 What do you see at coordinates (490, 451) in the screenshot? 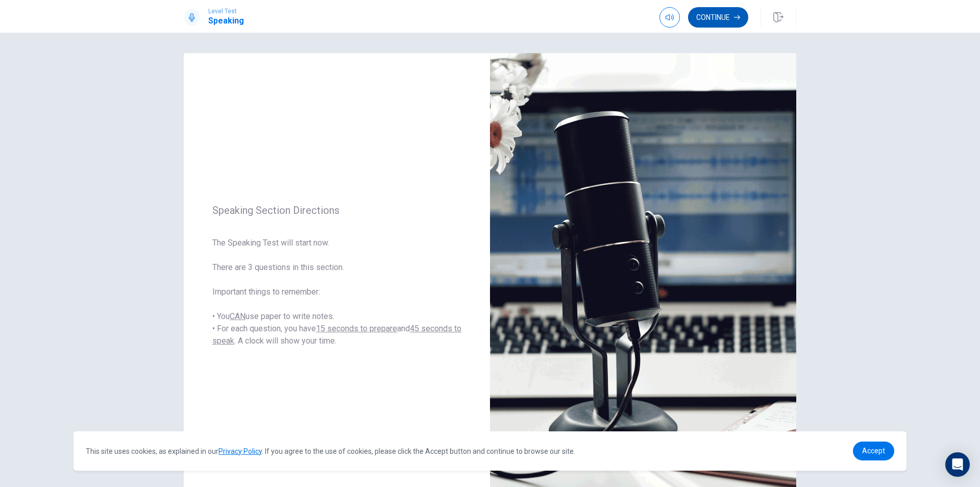
I see `div: cookieconsent` at bounding box center [490, 451].